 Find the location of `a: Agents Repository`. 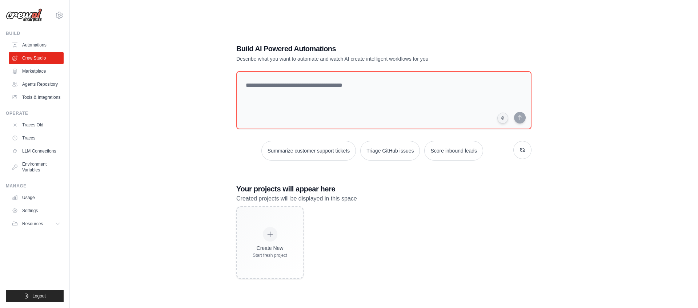

a: Agents Repository is located at coordinates (36, 84).